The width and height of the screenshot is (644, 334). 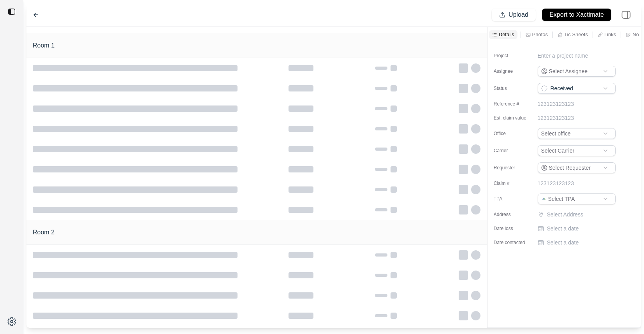 I want to click on p: Enter a project name, so click(x=563, y=56).